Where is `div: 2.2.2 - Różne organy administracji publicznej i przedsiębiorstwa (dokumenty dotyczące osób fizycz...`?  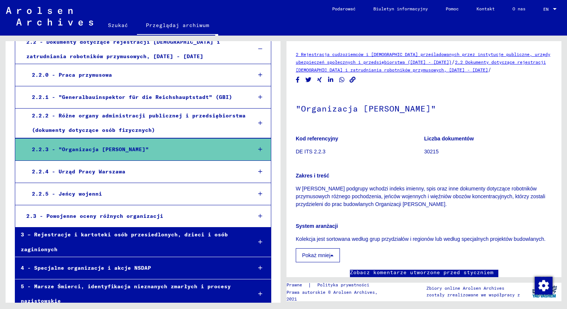 div: 2.2.2 - Różne organy administracji publicznej i przedsiębiorstwa (dokumenty dotyczące osób fizycz... is located at coordinates (136, 123).